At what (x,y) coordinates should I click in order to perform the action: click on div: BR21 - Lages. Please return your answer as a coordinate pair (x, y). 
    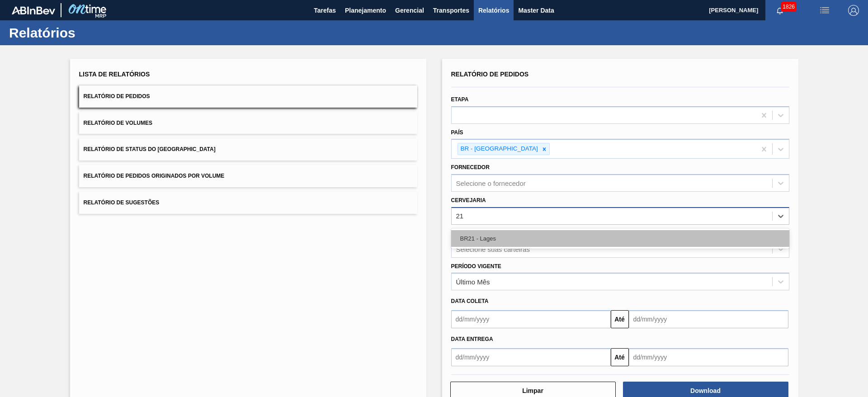
    Looking at the image, I should click on (620, 238).